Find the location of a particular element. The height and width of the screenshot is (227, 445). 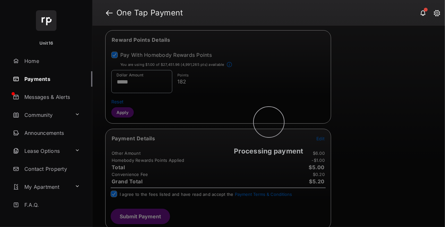

a: Announcements is located at coordinates (51, 133).